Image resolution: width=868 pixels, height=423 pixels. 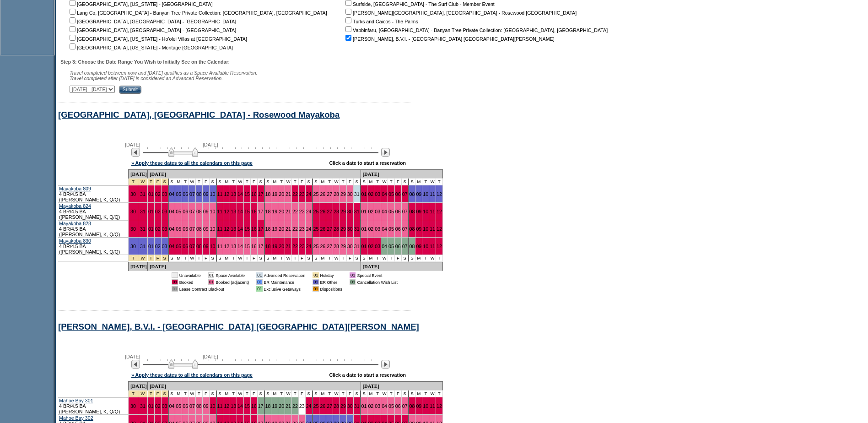 What do you see at coordinates (75, 206) in the screenshot?
I see `a: Mayakoba 824` at bounding box center [75, 206].